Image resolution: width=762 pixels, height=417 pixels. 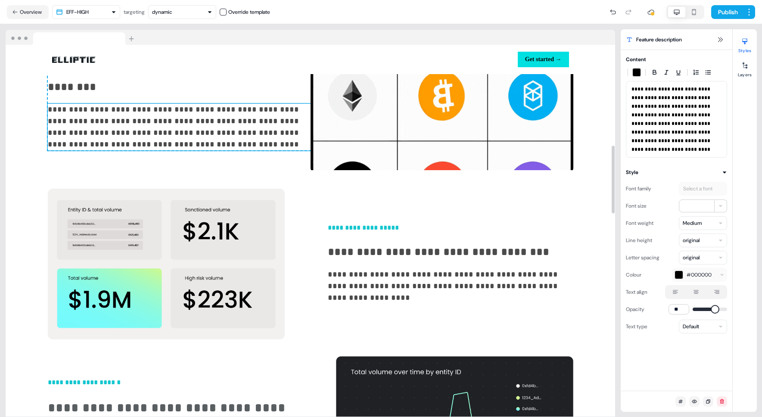 I want to click on button: dynamic, so click(x=182, y=12).